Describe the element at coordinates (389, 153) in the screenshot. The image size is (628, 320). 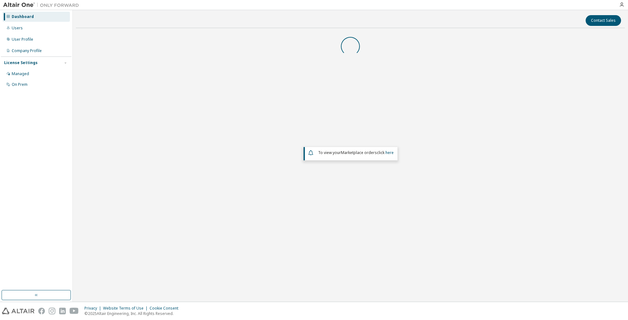
I see `a: here` at that location.